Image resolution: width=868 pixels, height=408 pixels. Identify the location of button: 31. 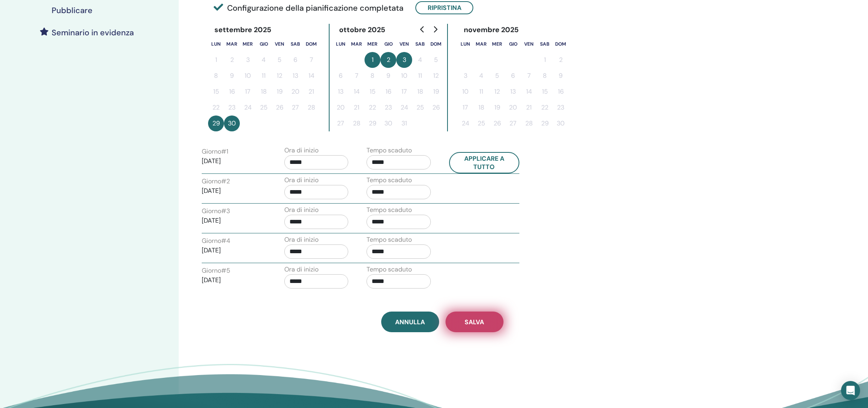
(405, 123).